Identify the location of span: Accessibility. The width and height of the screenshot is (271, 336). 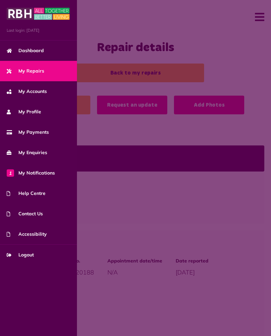
(27, 234).